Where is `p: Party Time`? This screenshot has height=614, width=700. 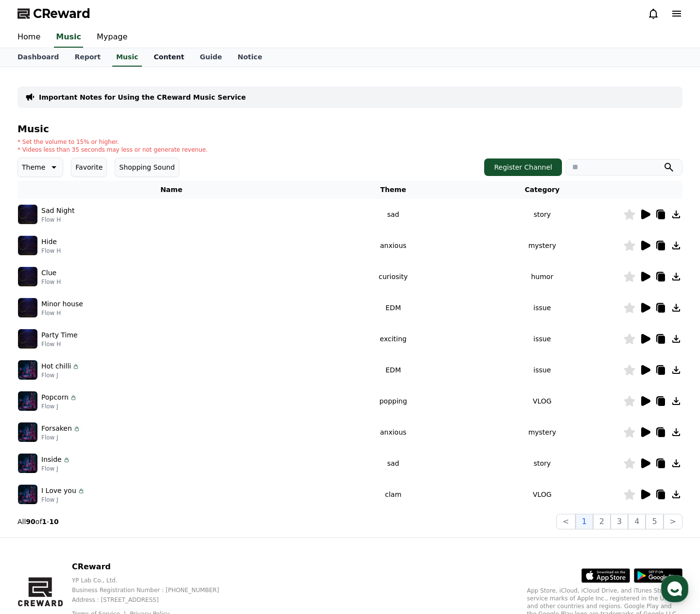 p: Party Time is located at coordinates (60, 335).